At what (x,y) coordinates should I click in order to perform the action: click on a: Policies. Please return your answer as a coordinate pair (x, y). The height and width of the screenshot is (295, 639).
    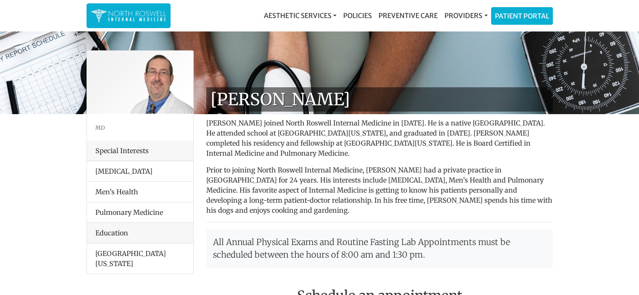
    Looking at the image, I should click on (357, 16).